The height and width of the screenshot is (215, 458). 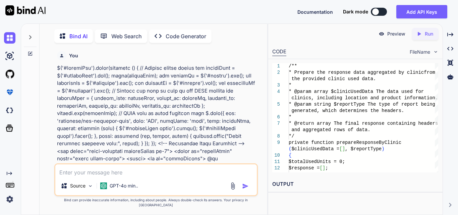 I want to click on span: , $reportType, so click(x=363, y=149).